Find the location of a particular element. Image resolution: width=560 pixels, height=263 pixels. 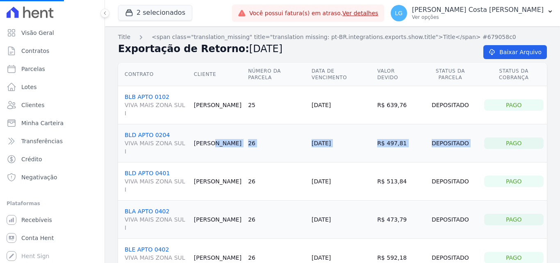

a: BLB APTO 0102VIVA MAIS ZONA SUL I is located at coordinates (156, 105).